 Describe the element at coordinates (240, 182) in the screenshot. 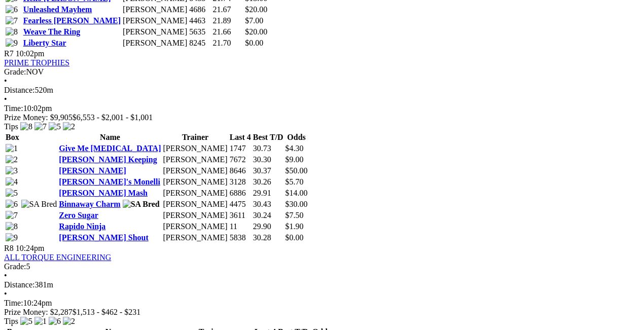

I see `td: 3128` at that location.